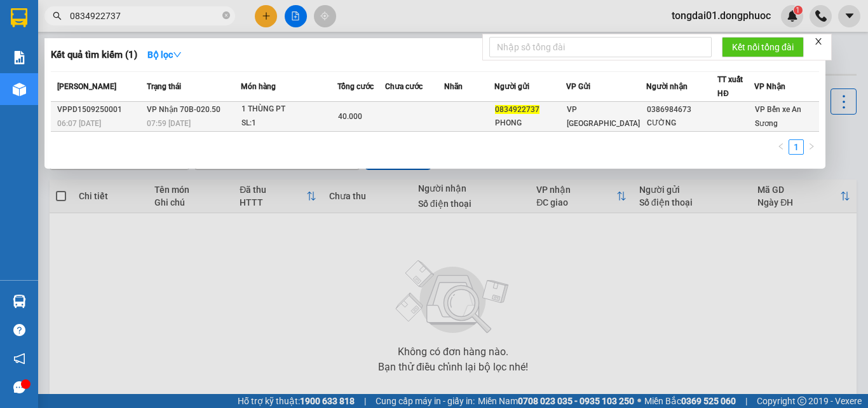 The image size is (868, 408). I want to click on span: VP Bến xe An Sương, so click(778, 117).